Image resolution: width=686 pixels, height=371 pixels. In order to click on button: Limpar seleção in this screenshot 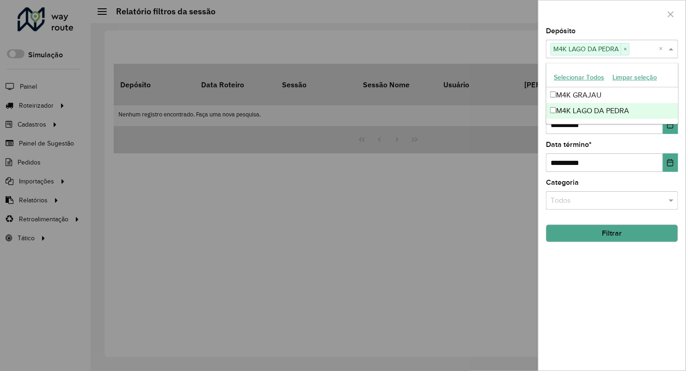, I will do `click(634, 77)`.